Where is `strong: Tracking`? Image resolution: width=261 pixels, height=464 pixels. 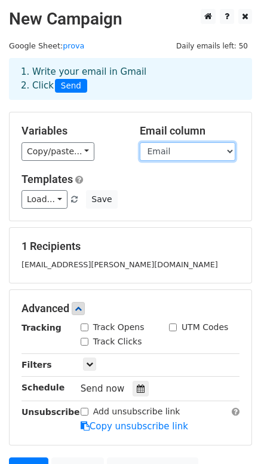
strong: Tracking is located at coordinates (41, 327).